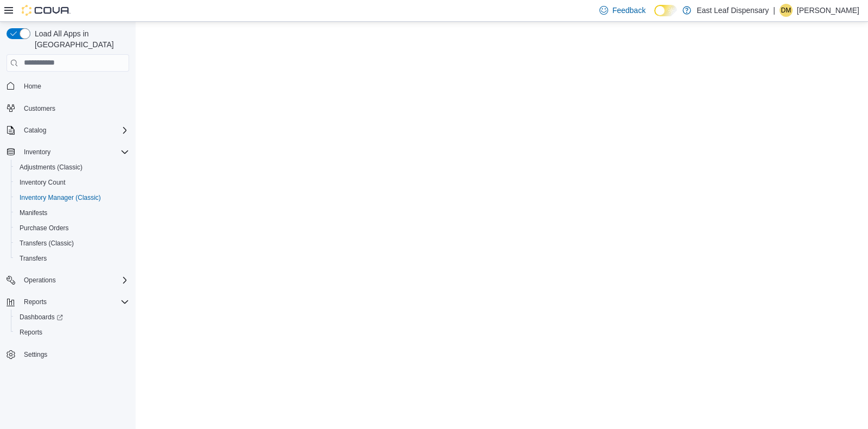 The height and width of the screenshot is (429, 868). What do you see at coordinates (72, 167) in the screenshot?
I see `button: Adjustments (Classic)` at bounding box center [72, 167].